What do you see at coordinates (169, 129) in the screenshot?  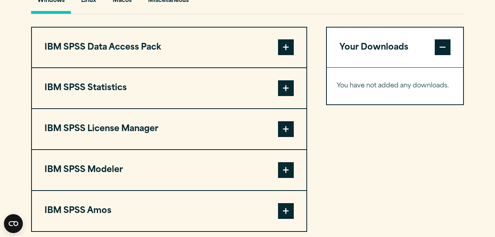 I see `button: IBM SPSS License Manager` at bounding box center [169, 129].